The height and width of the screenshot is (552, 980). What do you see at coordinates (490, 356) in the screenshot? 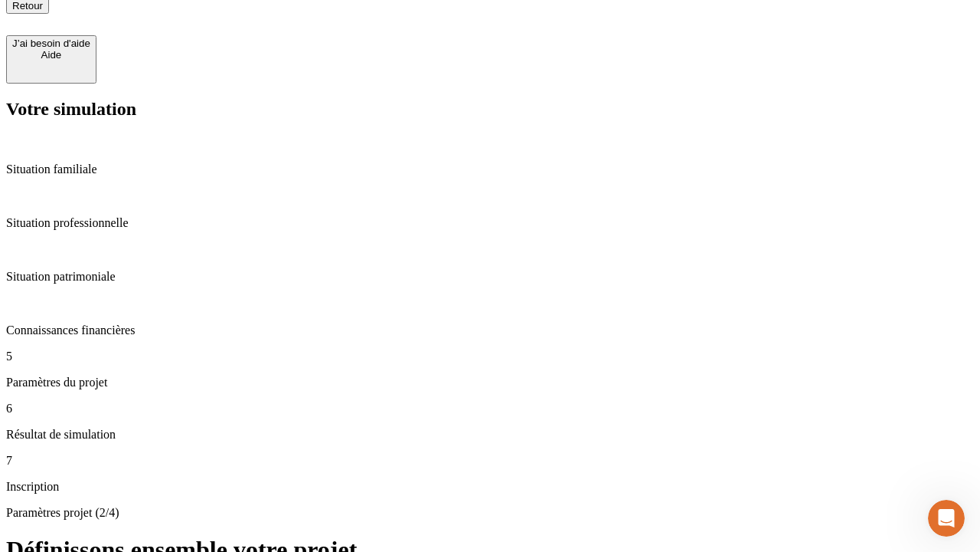
I see `p: 5` at bounding box center [490, 356].